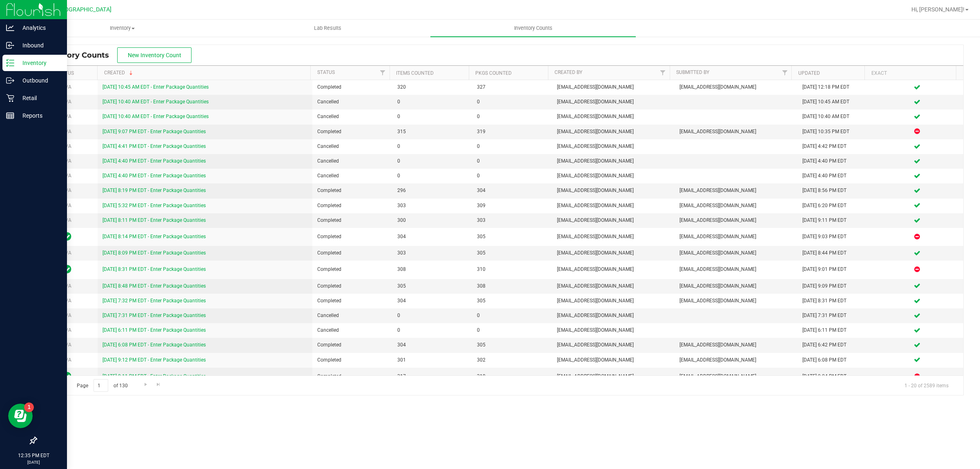 The height and width of the screenshot is (469, 980). What do you see at coordinates (102, 385) in the screenshot?
I see `span: Page of 130` at bounding box center [102, 385].